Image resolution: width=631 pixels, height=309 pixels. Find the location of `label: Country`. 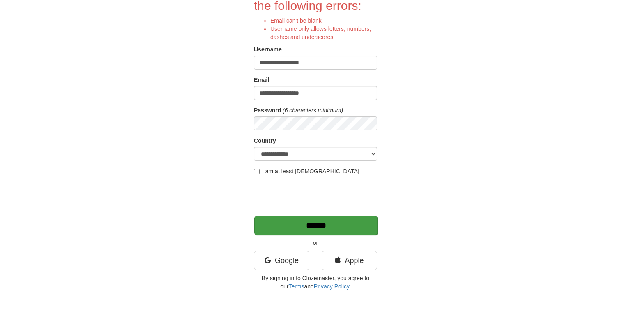

label: Country is located at coordinates (265, 141).